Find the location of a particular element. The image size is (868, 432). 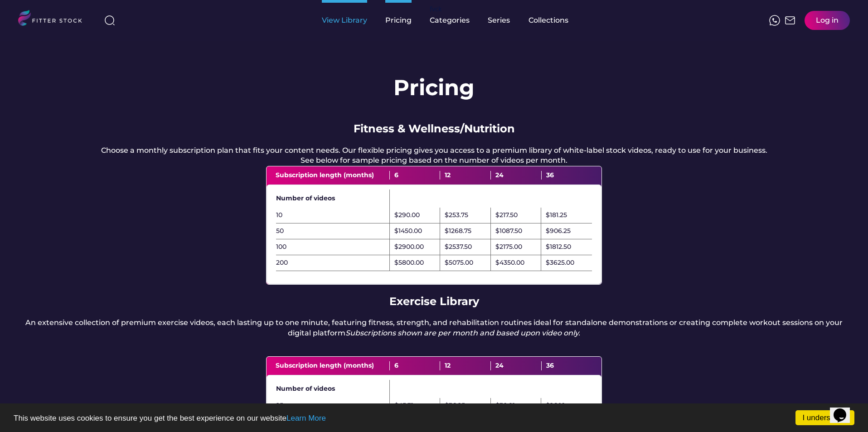

div: $290.00 is located at coordinates (407, 215).